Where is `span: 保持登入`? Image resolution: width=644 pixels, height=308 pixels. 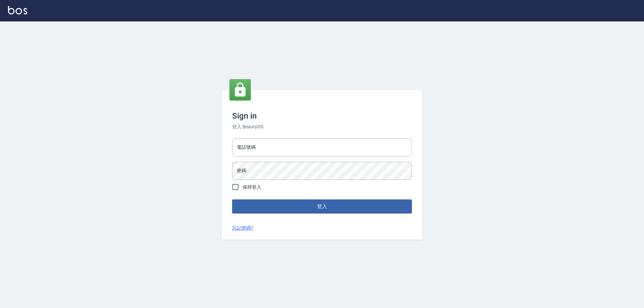 span: 保持登入 is located at coordinates (252, 187).